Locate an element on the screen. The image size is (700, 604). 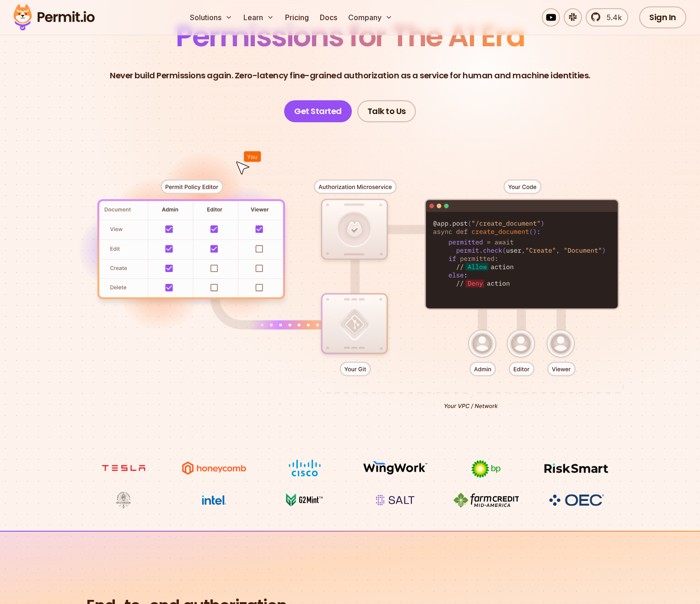
img: Intel is located at coordinates (214, 500).